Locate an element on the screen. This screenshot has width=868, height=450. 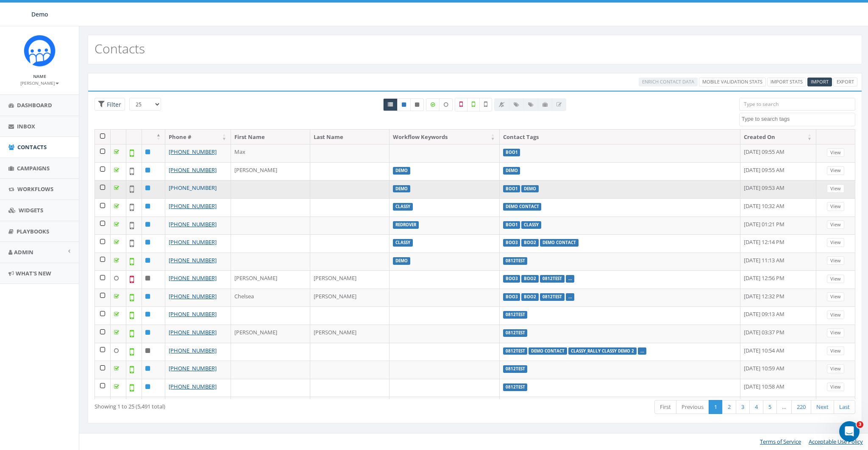
label: Validated is located at coordinates (473, 104).